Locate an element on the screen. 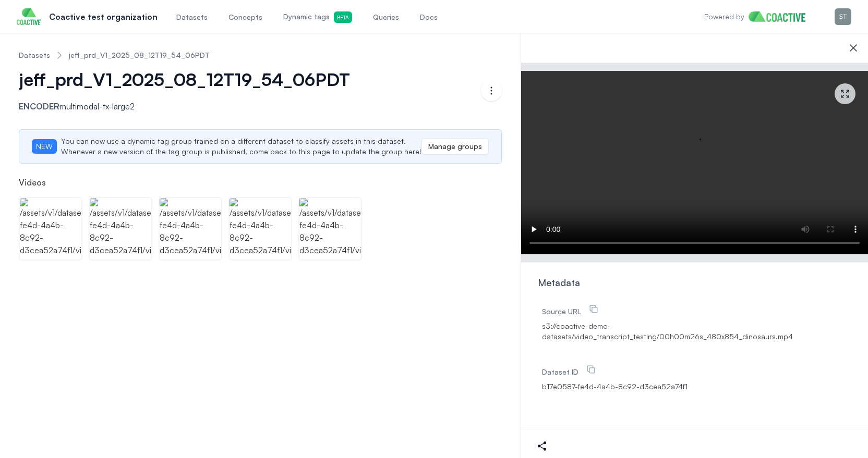 The image size is (868, 458). img: /assets/v1/datasets/b17e0587-fe4d-4a4b-8c92-d3cea52a74f1/videos/42f02598-172d-4f1a-a1eb-bc7c9ec84... is located at coordinates (260, 229).